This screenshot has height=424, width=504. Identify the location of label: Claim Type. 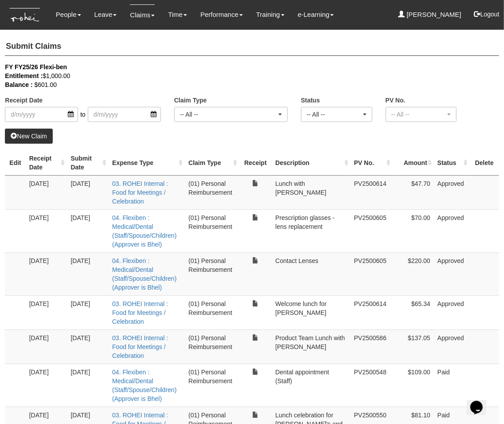
(190, 100).